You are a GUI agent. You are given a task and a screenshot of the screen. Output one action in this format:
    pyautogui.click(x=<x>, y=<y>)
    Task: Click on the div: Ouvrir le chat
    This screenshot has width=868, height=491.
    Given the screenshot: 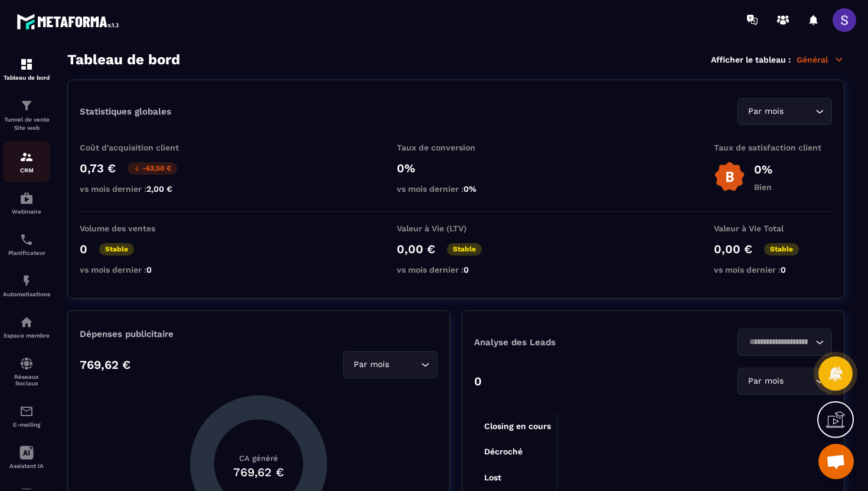 What is the action you would take?
    pyautogui.click(x=836, y=461)
    